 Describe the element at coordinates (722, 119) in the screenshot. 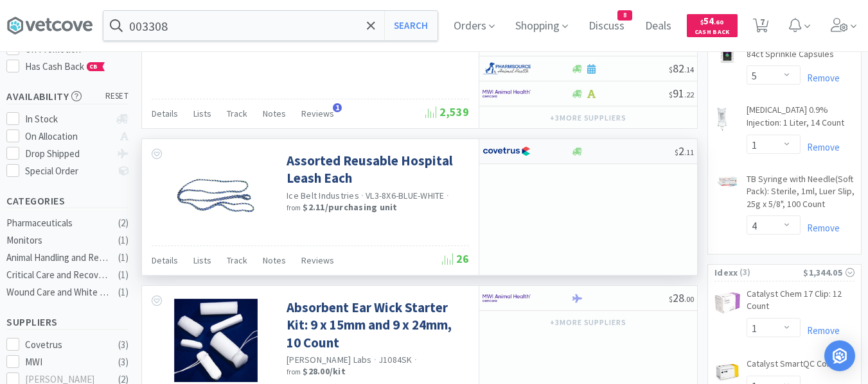

I see `img: 38b33de9fb234c18a17713b21a330b32_226237.png` at that location.